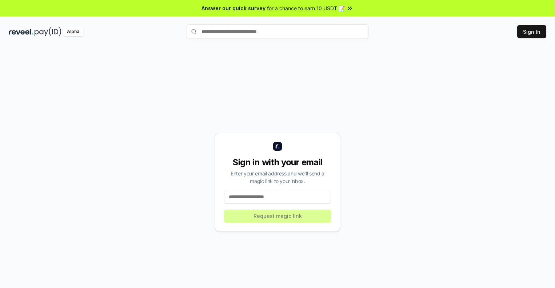  I want to click on span: for a chance to earn 10 USDT 📝, so click(306, 8).